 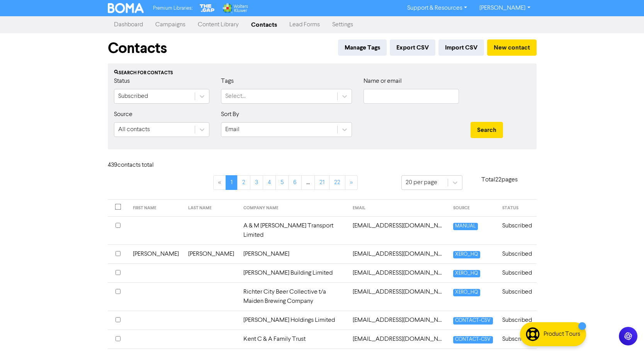 I want to click on th: EMAIL, so click(x=398, y=208).